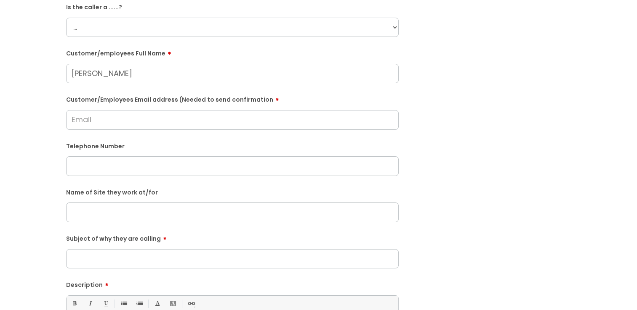 This screenshot has height=310, width=637. Describe the element at coordinates (232, 284) in the screenshot. I see `label: Description` at that location.